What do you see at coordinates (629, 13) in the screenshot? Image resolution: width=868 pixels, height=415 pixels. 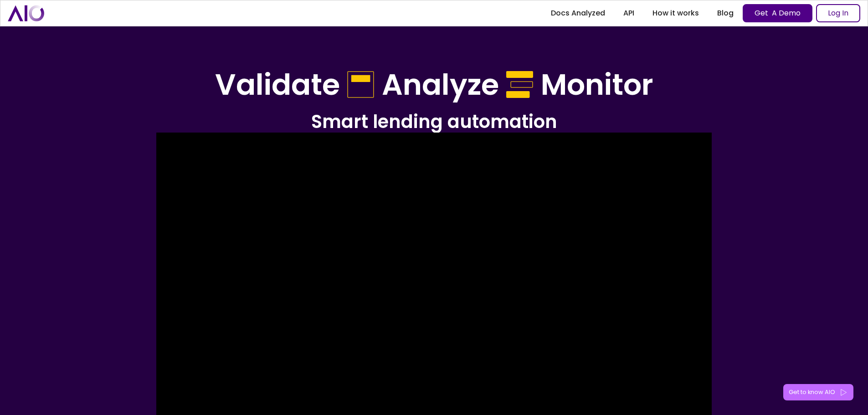 I see `a: API` at bounding box center [629, 13].